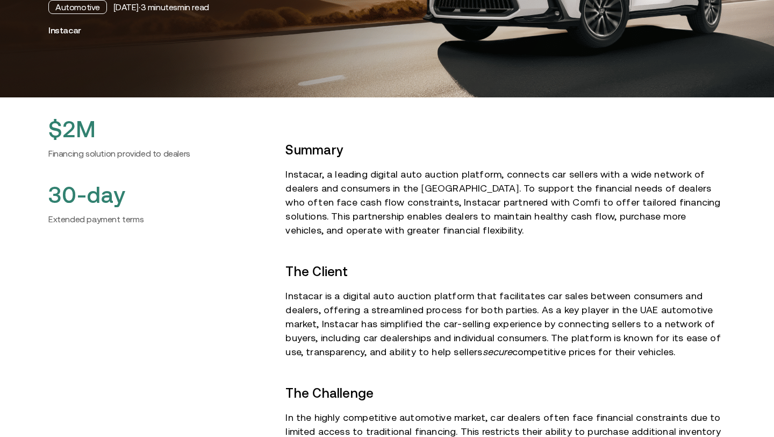 The image size is (774, 437). Describe the element at coordinates (314, 149) in the screenshot. I see `strong: Summary` at that location.